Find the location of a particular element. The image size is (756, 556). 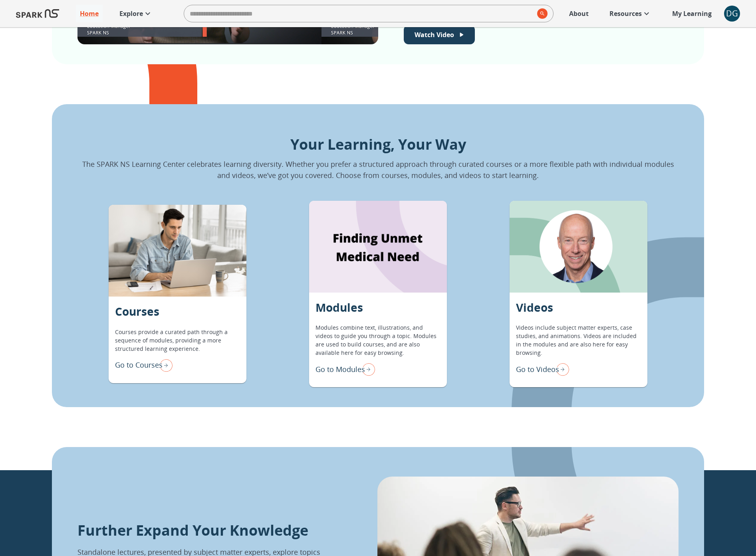

a: About is located at coordinates (579, 13).